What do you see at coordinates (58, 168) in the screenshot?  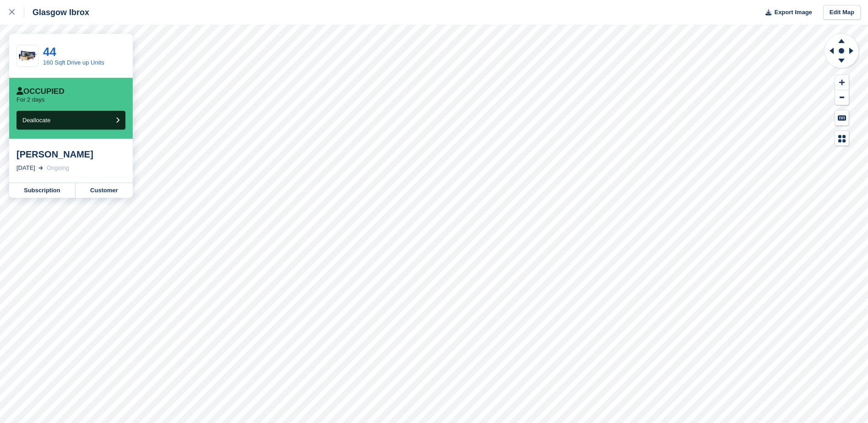 I see `div: Ongoing` at bounding box center [58, 168].